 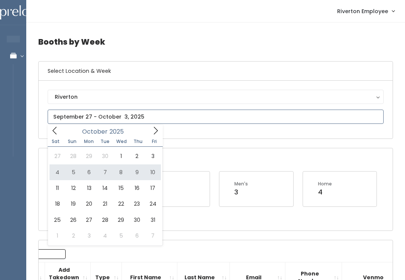 What do you see at coordinates (105, 220) in the screenshot?
I see `span: October 28, 2025` at bounding box center [105, 220].